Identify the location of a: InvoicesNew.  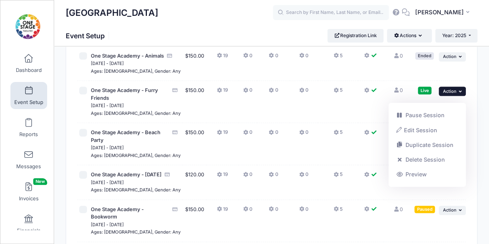
(29, 192).